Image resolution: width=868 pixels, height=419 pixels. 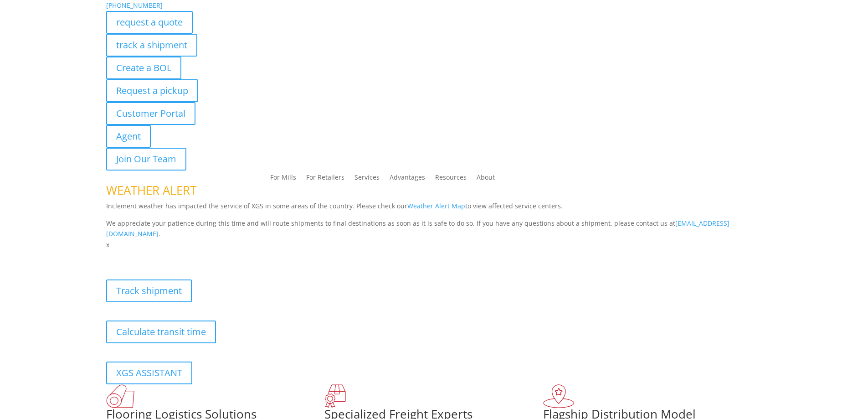 What do you see at coordinates (151, 114) in the screenshot?
I see `a: Customer Portal` at bounding box center [151, 114].